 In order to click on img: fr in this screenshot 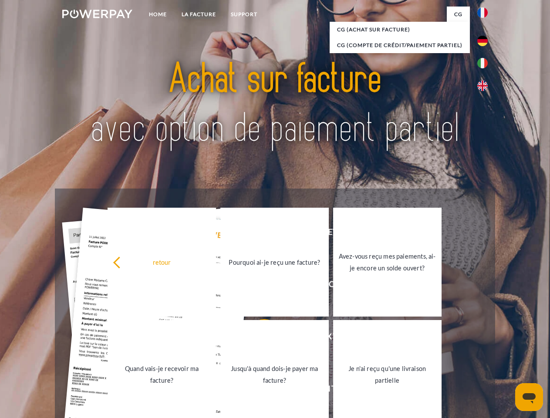, I will do `click(482, 13)`.